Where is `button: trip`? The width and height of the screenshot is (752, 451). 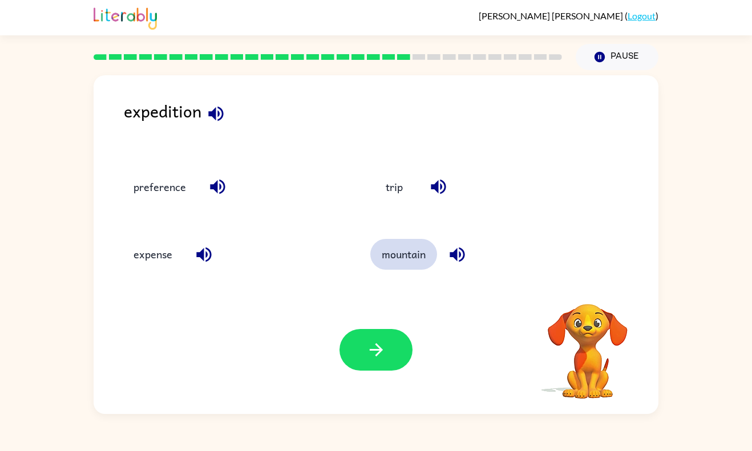 button: trip is located at coordinates (394, 187).